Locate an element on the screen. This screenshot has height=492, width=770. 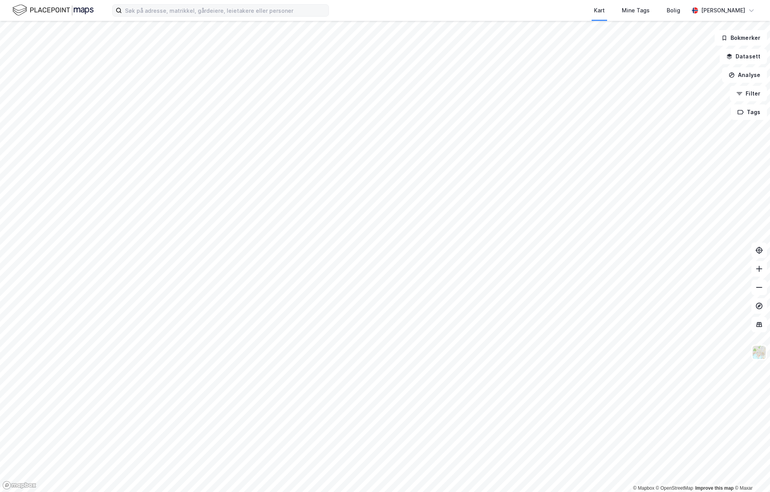
button: Tags is located at coordinates (749, 112).